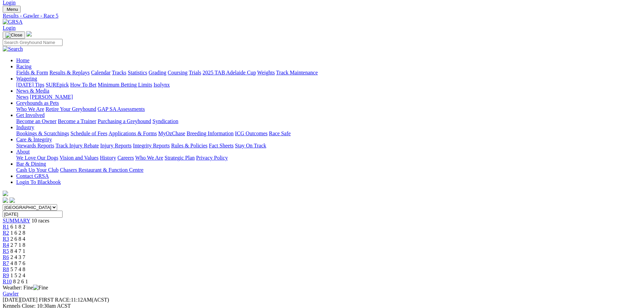  I want to click on a: Grading, so click(157, 73).